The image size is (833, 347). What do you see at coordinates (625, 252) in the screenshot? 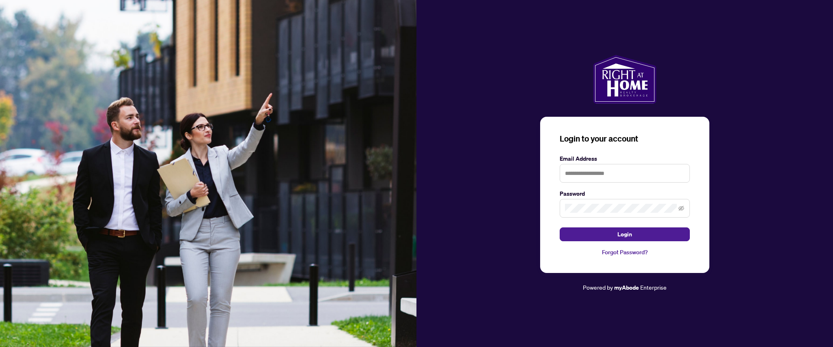
I see `a: Forgot Password?` at bounding box center [625, 252].